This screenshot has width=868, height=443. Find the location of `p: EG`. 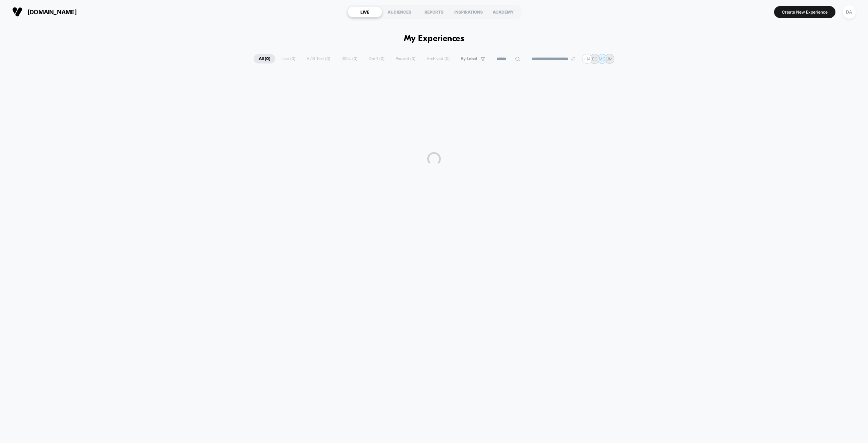

p: EG is located at coordinates (595, 59).